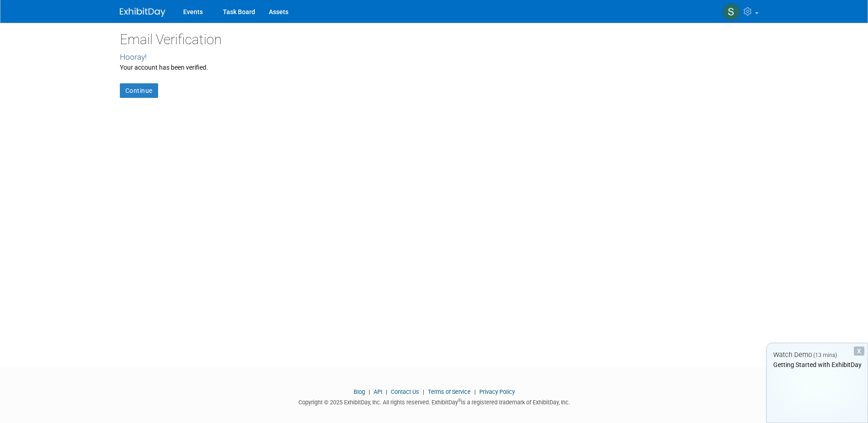 Image resolution: width=868 pixels, height=423 pixels. Describe the element at coordinates (139, 91) in the screenshot. I see `a: Continue` at that location.